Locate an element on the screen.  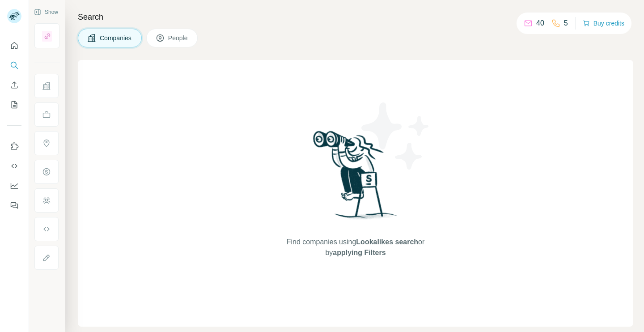
span: Find companies using or by is located at coordinates (356, 248).